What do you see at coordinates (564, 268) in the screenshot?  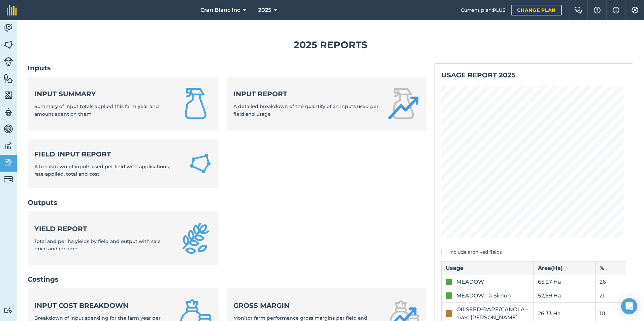 I see `th: Area ( Ha )` at bounding box center [564, 268].